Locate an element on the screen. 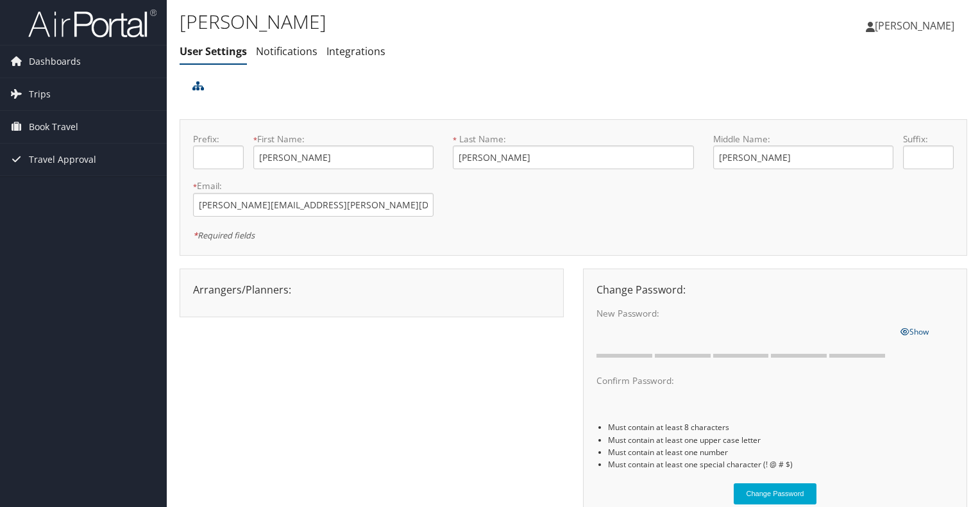 The image size is (980, 507). a: Notifications is located at coordinates (287, 52).